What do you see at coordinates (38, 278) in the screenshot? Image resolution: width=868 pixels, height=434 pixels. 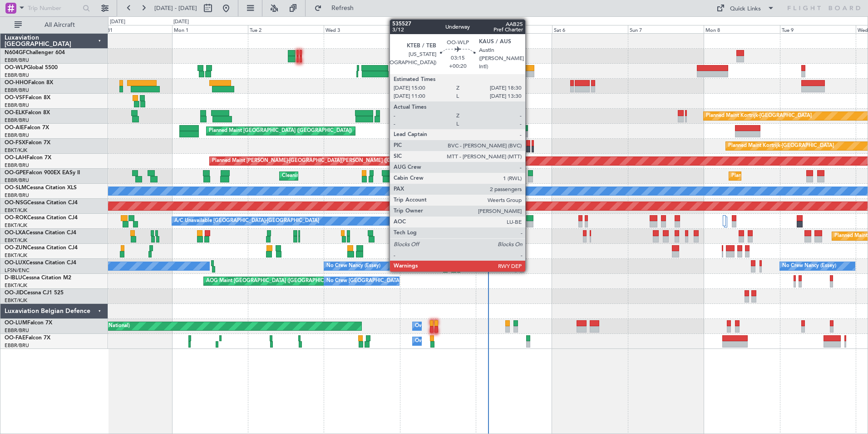 I see `a: D-IBLUCessna Citation M2` at bounding box center [38, 278].